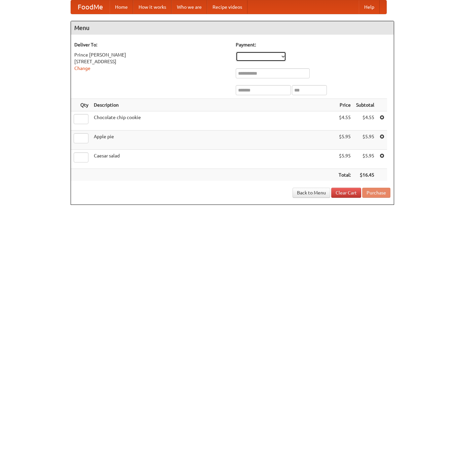  I want to click on td: Apple pie, so click(214, 140).